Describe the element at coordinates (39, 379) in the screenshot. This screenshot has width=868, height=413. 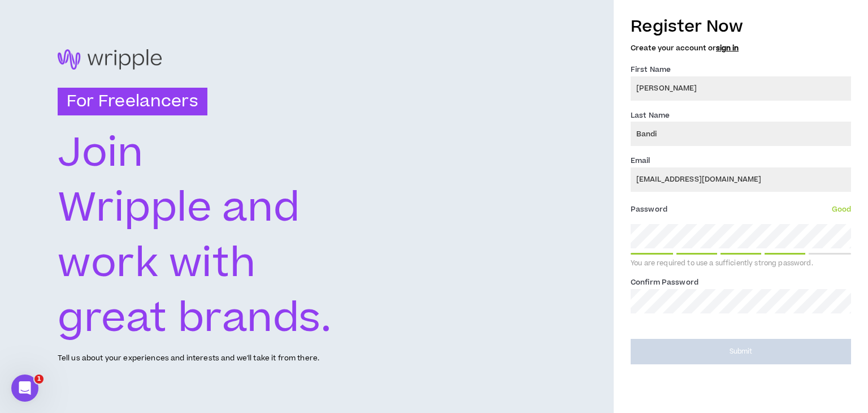
I see `span: 1` at that location.